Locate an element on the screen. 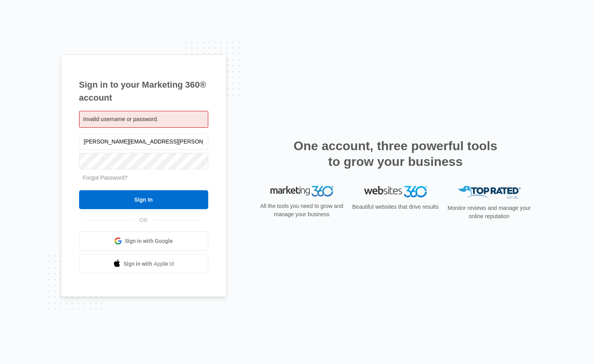 This screenshot has height=364, width=594. p: Beautiful websites that drive results is located at coordinates (396, 207).